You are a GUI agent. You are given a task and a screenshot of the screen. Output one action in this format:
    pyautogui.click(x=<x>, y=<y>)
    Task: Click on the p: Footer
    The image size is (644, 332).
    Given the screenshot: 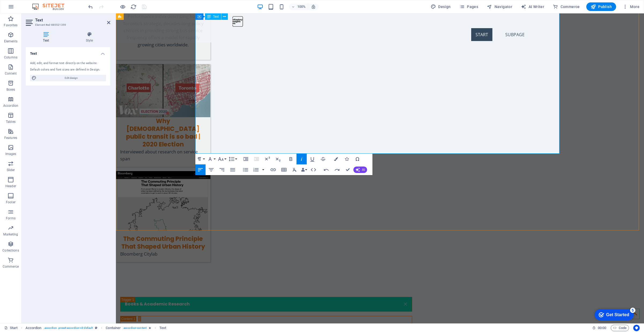 What is the action you would take?
    pyautogui.click(x=11, y=202)
    